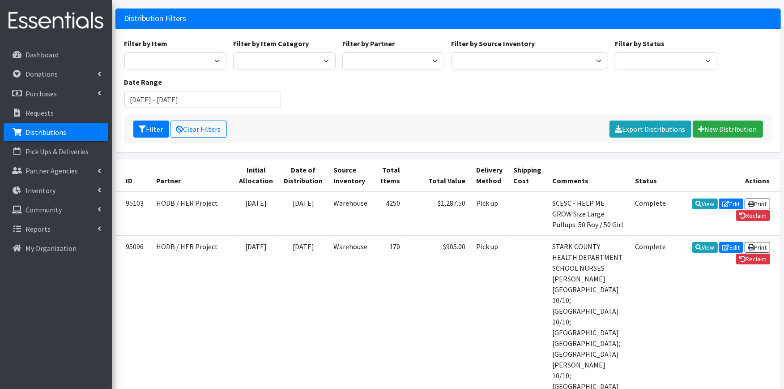  What do you see at coordinates (56, 190) in the screenshot?
I see `a: Inventory` at bounding box center [56, 190].